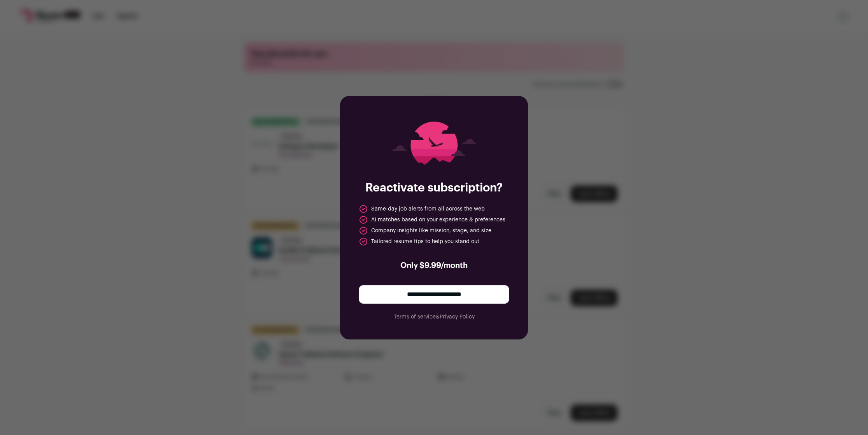 The height and width of the screenshot is (435, 868). What do you see at coordinates (432, 220) in the screenshot?
I see `li: AI matches based on your experience & preferences` at bounding box center [432, 220].